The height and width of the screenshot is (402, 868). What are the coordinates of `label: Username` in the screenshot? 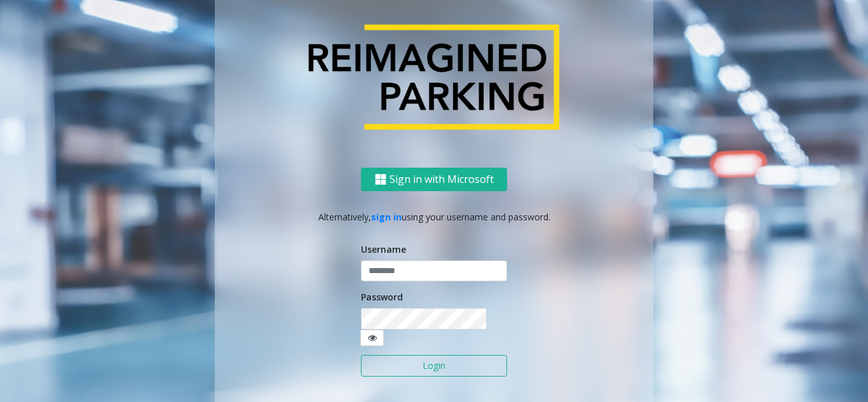 It's located at (383, 249).